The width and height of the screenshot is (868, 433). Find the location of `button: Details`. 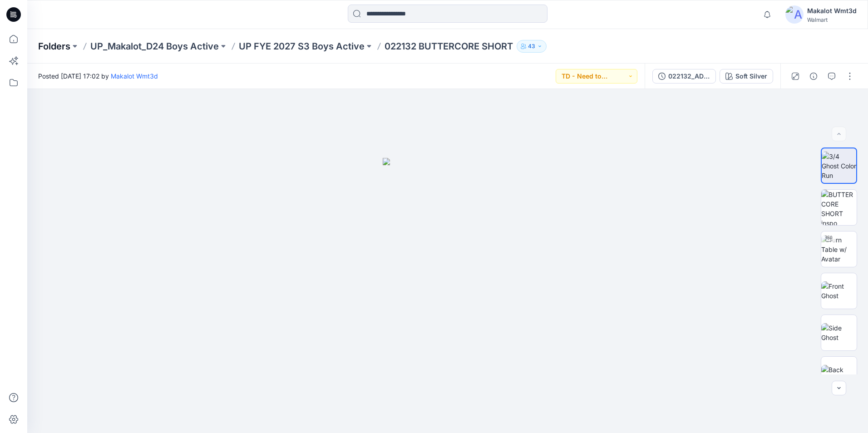

button: Details is located at coordinates (814, 76).